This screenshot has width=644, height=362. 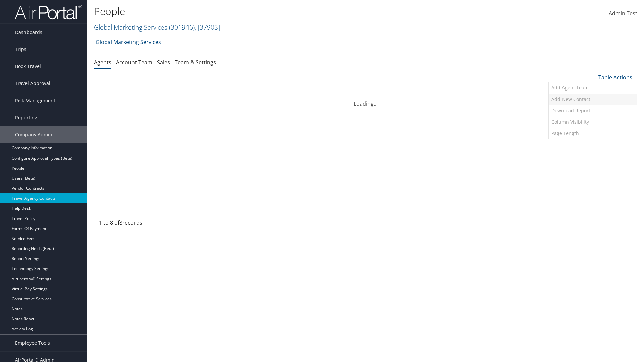 What do you see at coordinates (592, 111) in the screenshot?
I see `a: Download Report` at bounding box center [592, 111].